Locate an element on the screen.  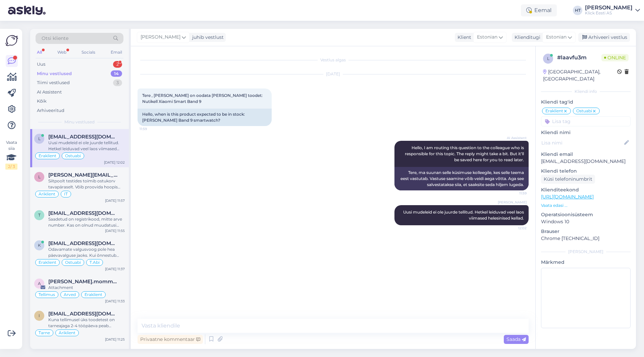
div: Klienditugi is located at coordinates (526, 37).